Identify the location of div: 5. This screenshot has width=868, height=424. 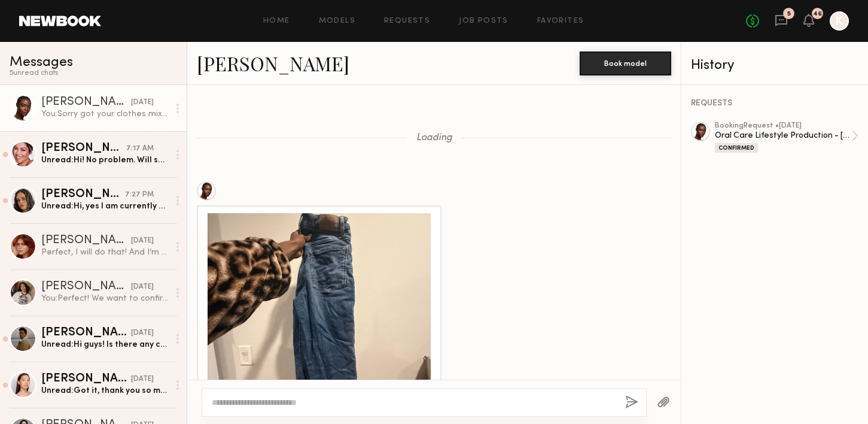
(789, 14).